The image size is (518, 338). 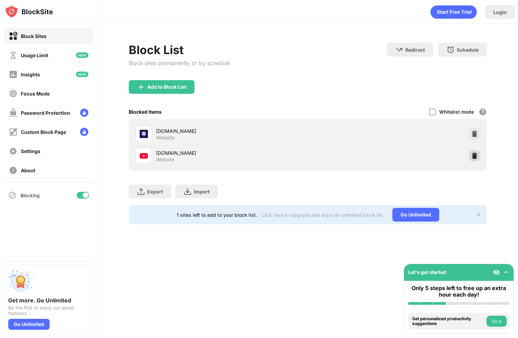 What do you see at coordinates (179, 63) in the screenshot?
I see `div: Block sites permanently or by schedule` at bounding box center [179, 63].